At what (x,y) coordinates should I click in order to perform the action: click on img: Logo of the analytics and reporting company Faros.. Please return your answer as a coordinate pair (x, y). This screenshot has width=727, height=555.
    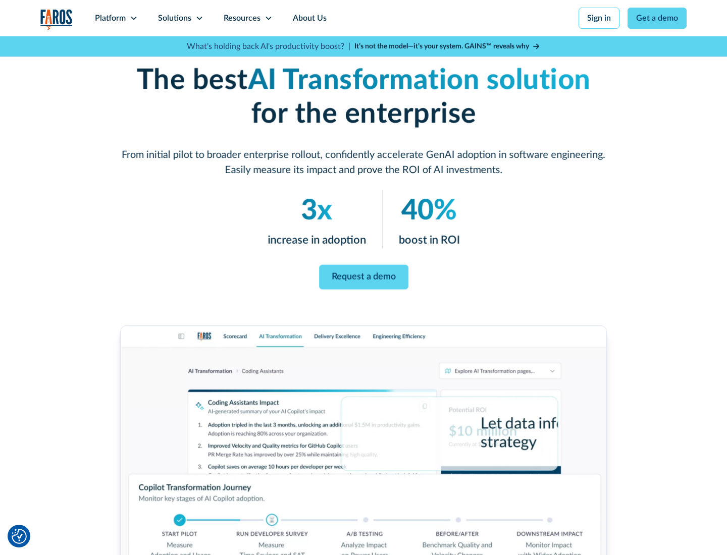
    Looking at the image, I should click on (57, 19).